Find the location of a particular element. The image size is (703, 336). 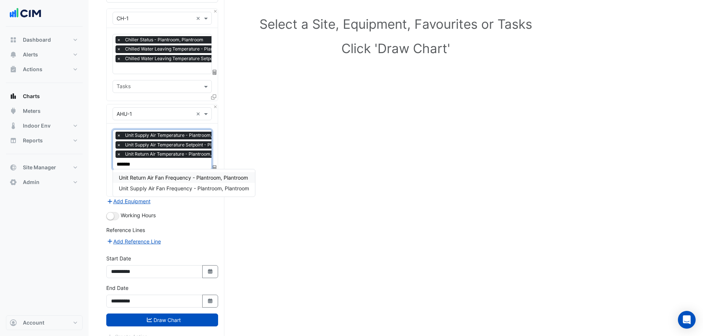

span: Unit Return Air Fan Frequency - Plantroom, Plantroom is located at coordinates (184, 178).